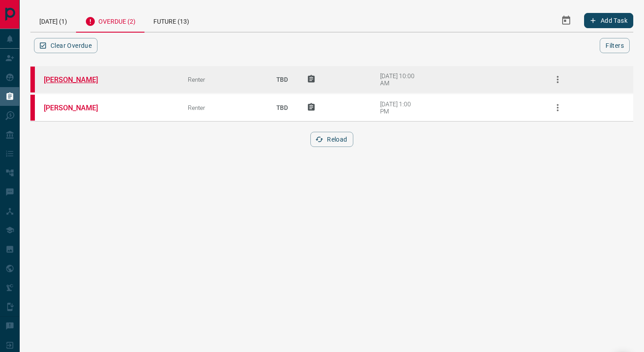  I want to click on div: Future (13), so click(171, 20).